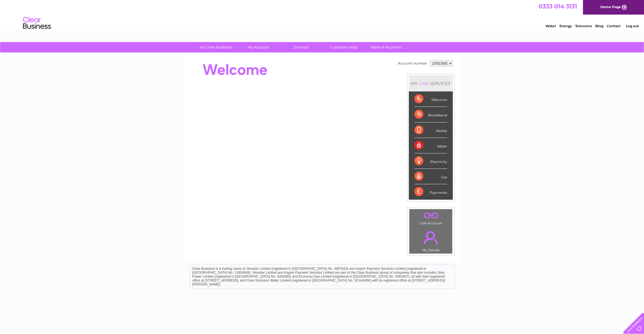  I want to click on img: logo.png, so click(37, 23).